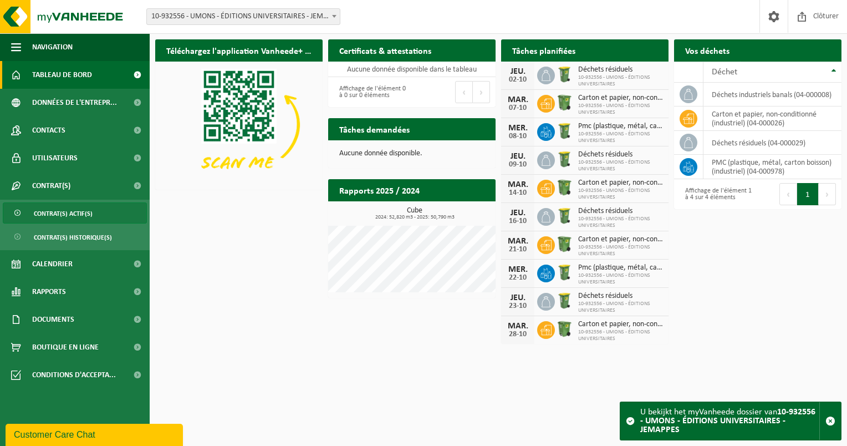 The height and width of the screenshot is (446, 847). What do you see at coordinates (243, 17) in the screenshot?
I see `span: 10-932556 - UMONS - ÉDITIONS UNIVERSITAIRES - JEMAPPES` at bounding box center [243, 17].